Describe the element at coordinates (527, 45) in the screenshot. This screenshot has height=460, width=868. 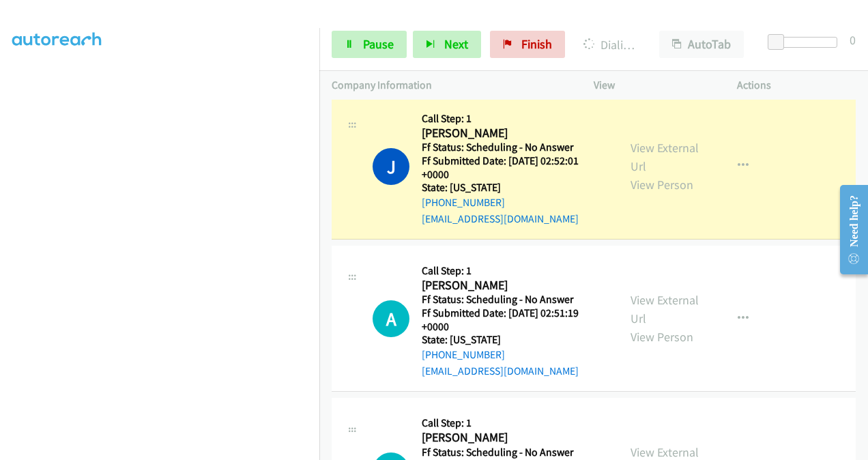
I see `a: Finish` at that location.